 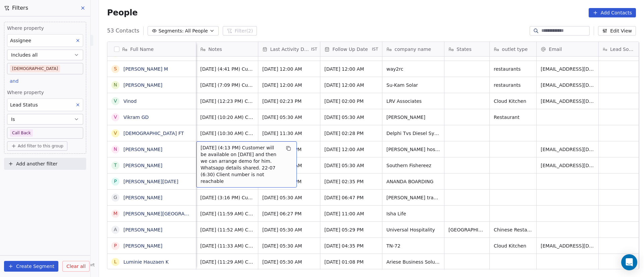 I want to click on span: TN-72, so click(x=413, y=246).